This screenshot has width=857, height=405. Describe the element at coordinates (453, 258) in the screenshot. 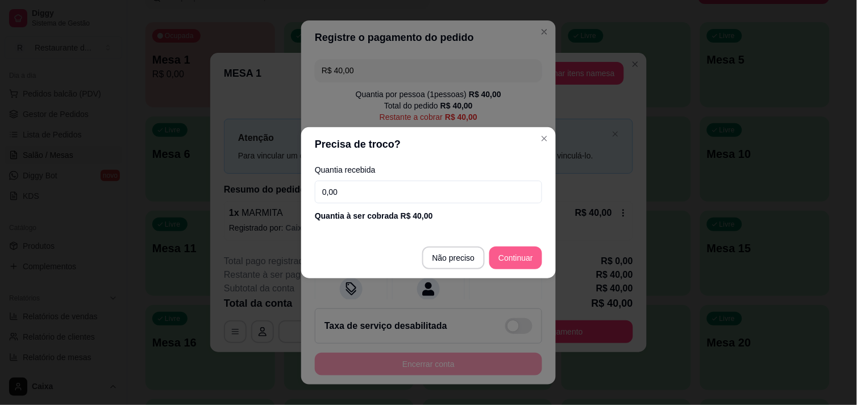

I see `button: Não preciso` at that location.